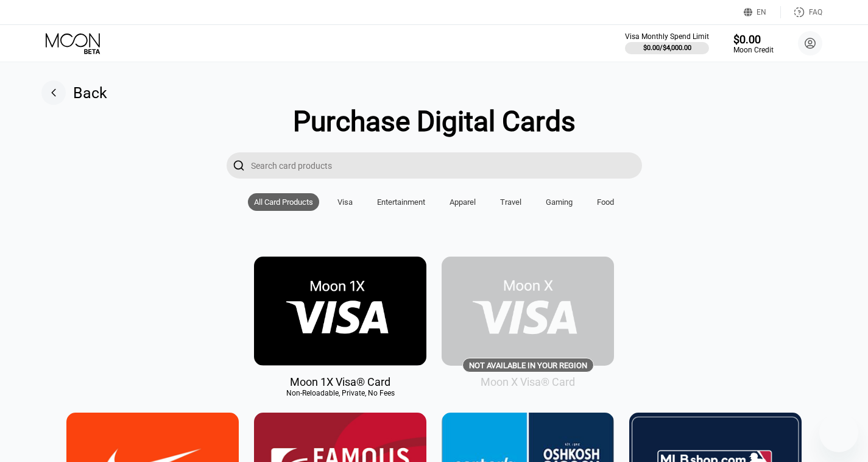 Image resolution: width=868 pixels, height=462 pixels. Describe the element at coordinates (667, 36) in the screenshot. I see `div: Visa Monthly Spend Limit` at that location.